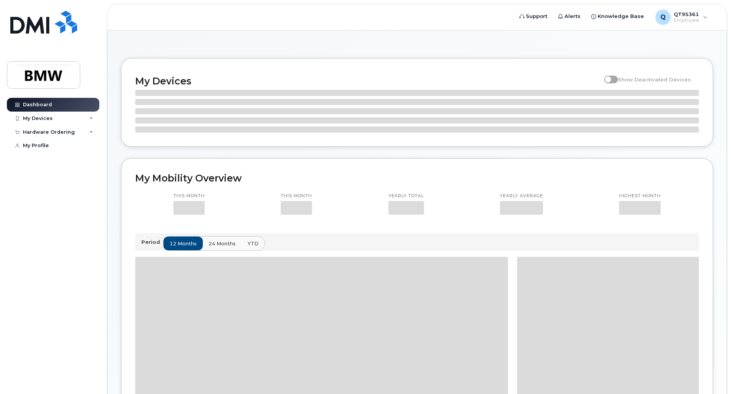  What do you see at coordinates (417, 178) in the screenshot?
I see `h2: My Mobility Overview` at bounding box center [417, 178].